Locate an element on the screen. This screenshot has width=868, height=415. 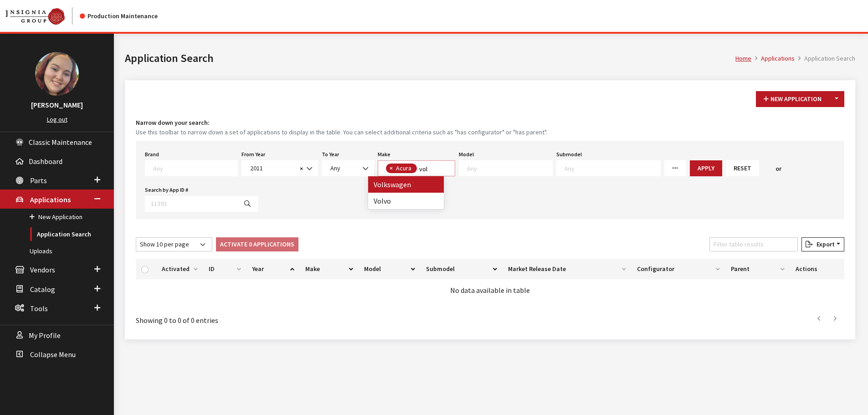
img: Cheyenne Dorton is located at coordinates (57, 74).